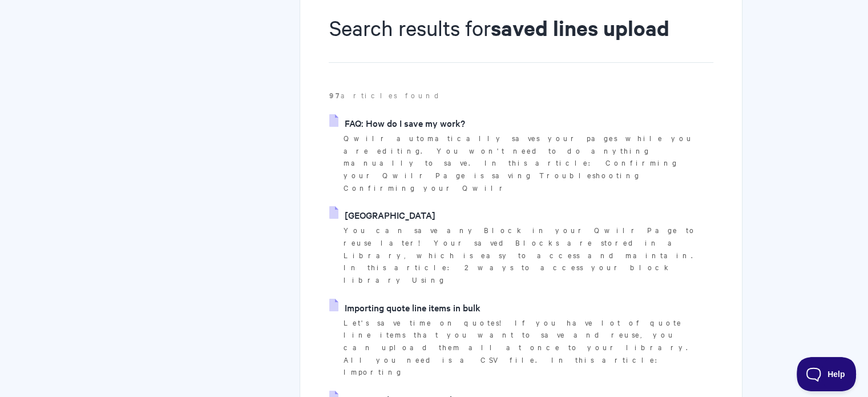 The image size is (868, 397). What do you see at coordinates (334, 94) in the screenshot?
I see `strong: 97` at bounding box center [334, 94].